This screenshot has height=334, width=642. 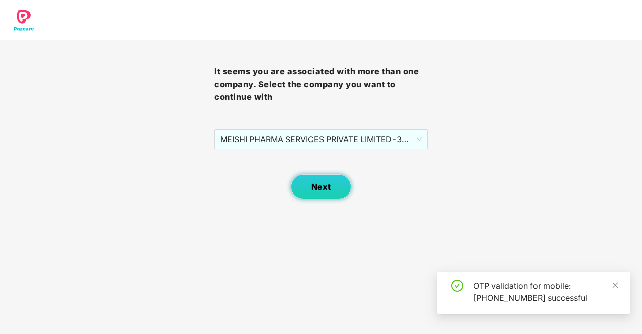 I want to click on span: close, so click(x=615, y=285).